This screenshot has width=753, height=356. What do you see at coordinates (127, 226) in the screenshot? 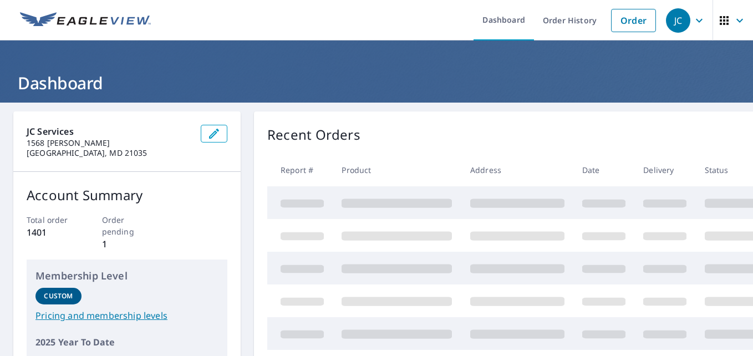
I see `p: Order pending` at bounding box center [127, 226].